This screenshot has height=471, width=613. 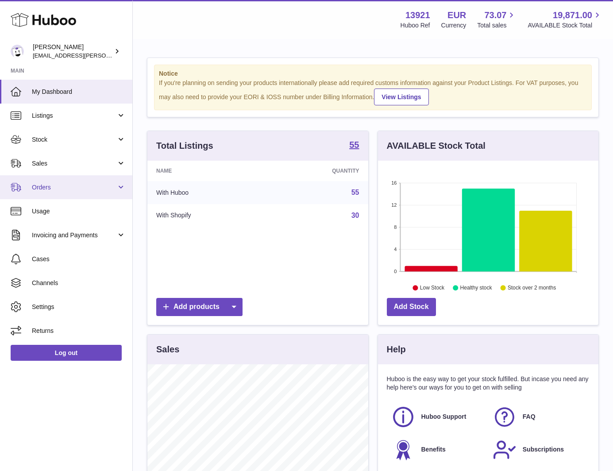 What do you see at coordinates (565, 25) in the screenshot?
I see `span: AVAILABLE Stock Total` at bounding box center [565, 25].